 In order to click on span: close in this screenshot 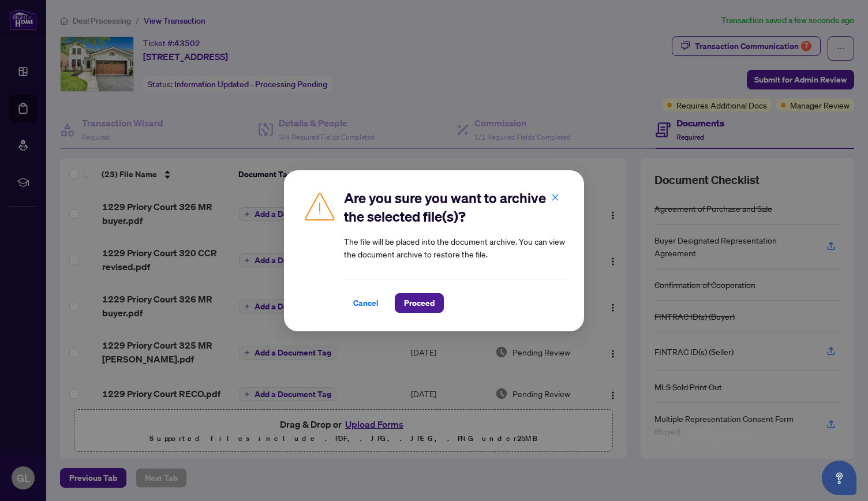, I will do `click(555, 197)`.